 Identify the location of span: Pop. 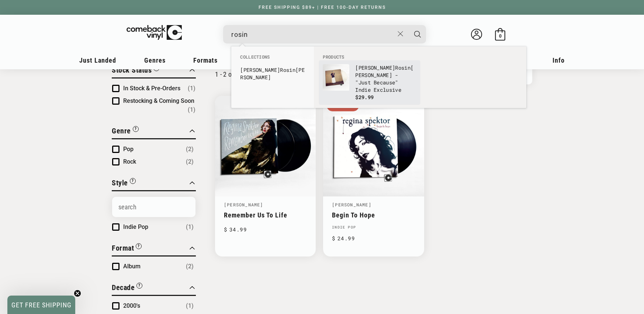
(128, 149).